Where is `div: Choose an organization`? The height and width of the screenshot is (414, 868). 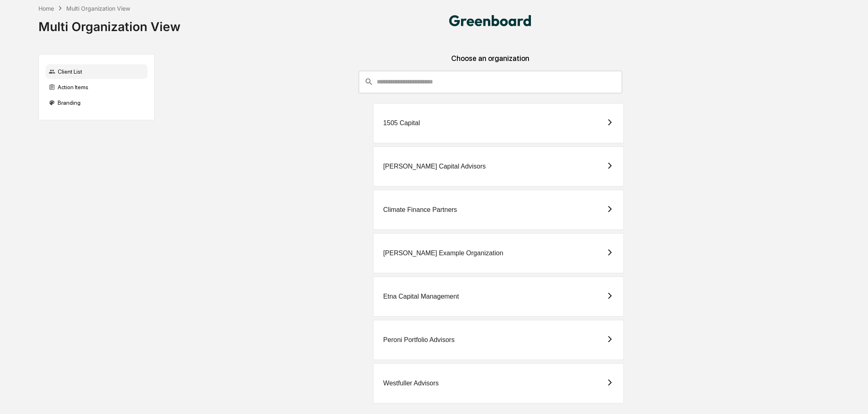 div: Choose an organization is located at coordinates (491, 62).